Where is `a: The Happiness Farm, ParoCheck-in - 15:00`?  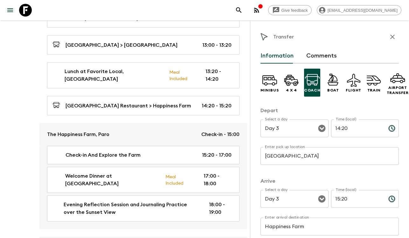
a: The Happiness Farm, ParoCheck-in - 15:00 is located at coordinates (143, 134).